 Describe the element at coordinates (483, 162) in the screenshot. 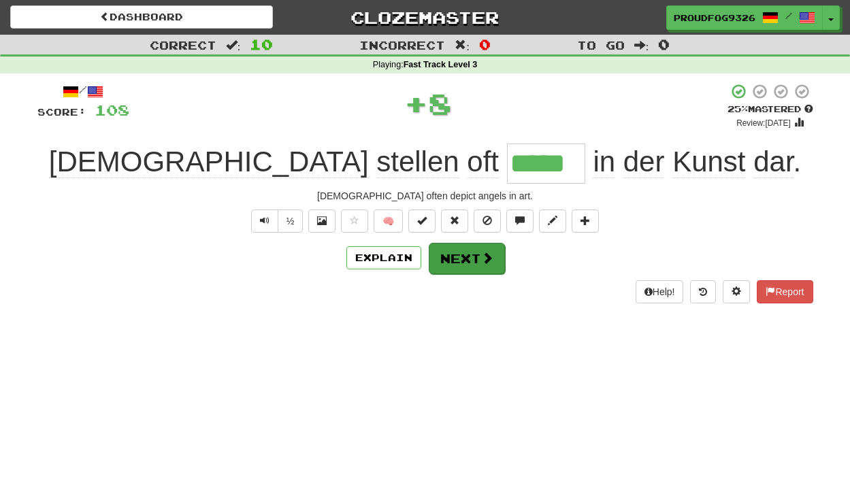

I see `span: oft` at that location.